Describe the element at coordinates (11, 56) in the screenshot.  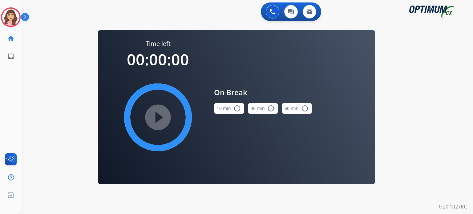
I see `mat-icon: inbox` at that location.